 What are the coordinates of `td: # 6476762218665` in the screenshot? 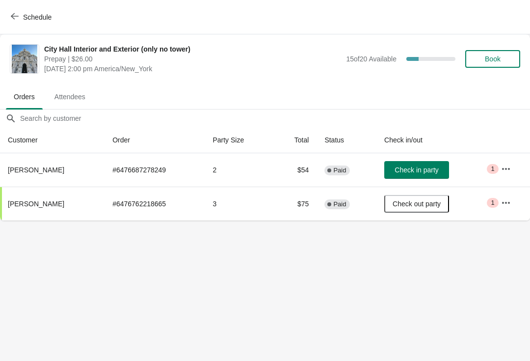 It's located at (155, 203).